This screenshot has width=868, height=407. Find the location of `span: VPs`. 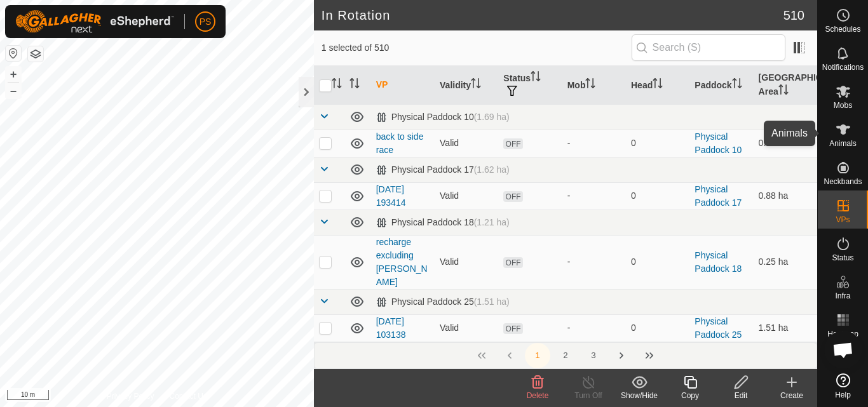

span: VPs is located at coordinates (842, 220).